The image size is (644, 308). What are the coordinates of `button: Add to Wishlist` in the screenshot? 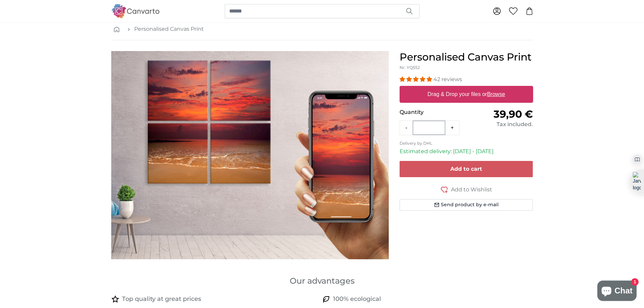 It's located at (467, 189).